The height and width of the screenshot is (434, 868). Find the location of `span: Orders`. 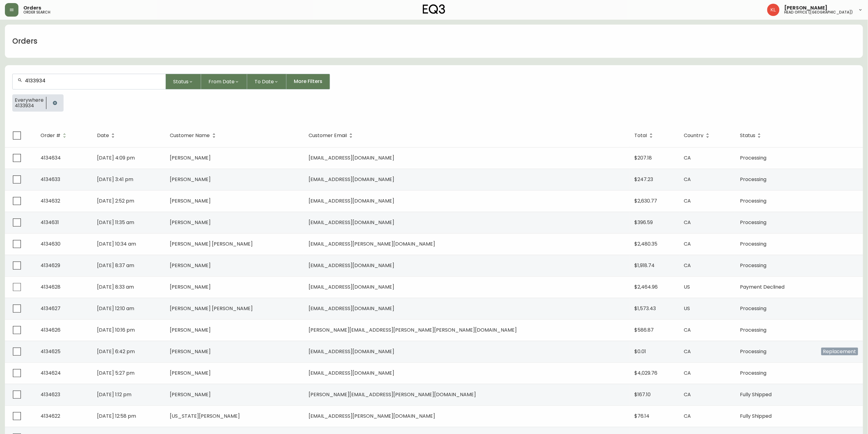

span: Orders is located at coordinates (32, 8).